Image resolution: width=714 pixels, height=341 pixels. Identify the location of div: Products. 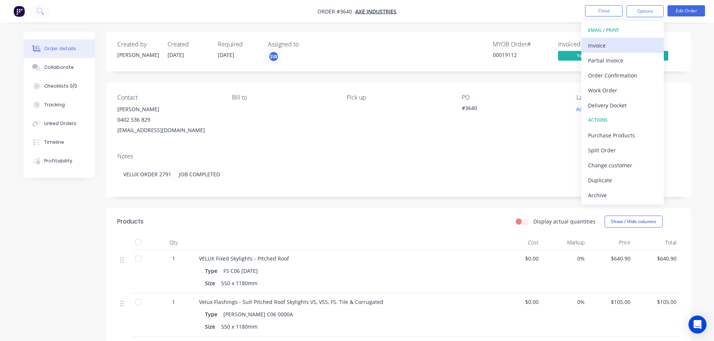
(130, 222).